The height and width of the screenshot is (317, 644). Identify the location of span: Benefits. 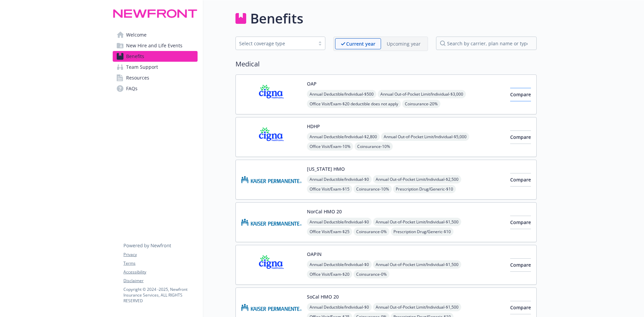
(135, 56).